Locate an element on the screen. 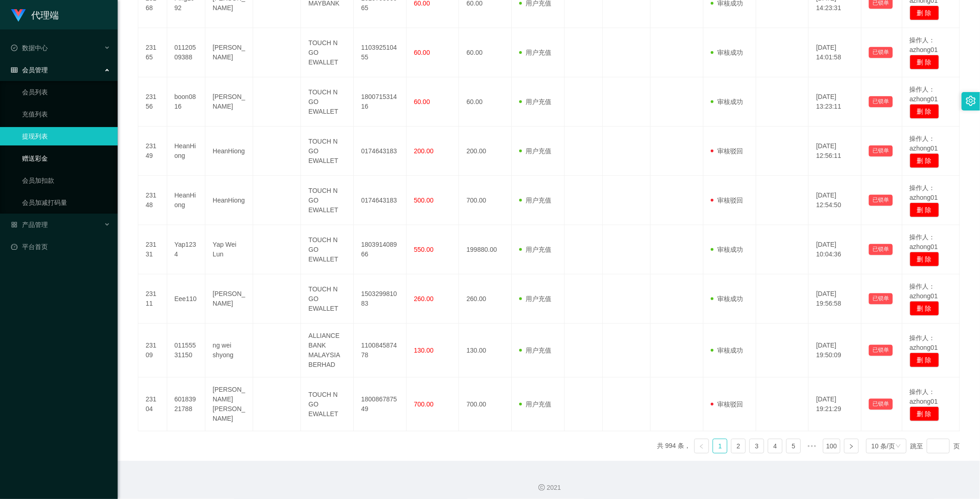 This screenshot has height=499, width=980. td: HeanHiong is located at coordinates (229, 200).